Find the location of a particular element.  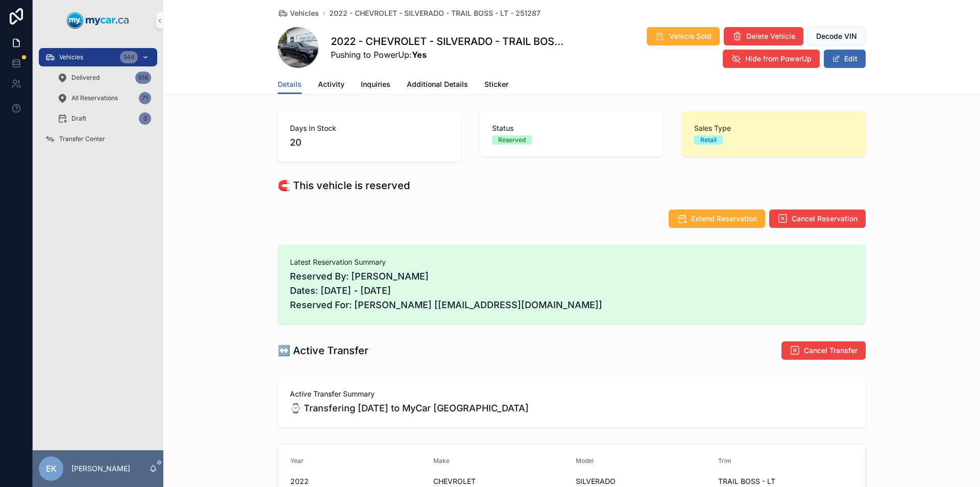

span: Additional Details is located at coordinates (438, 84).